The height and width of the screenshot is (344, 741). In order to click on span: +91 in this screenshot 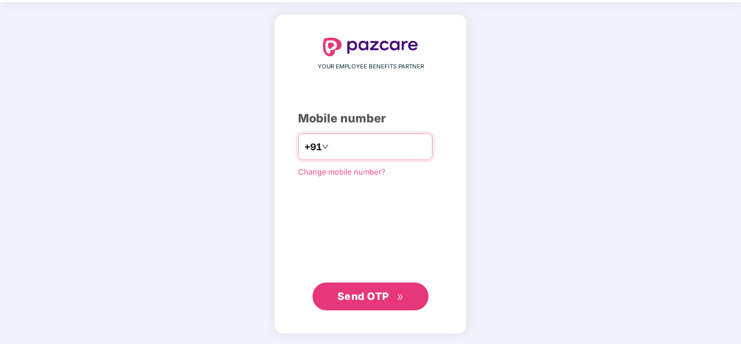, I will do `click(313, 147)`.